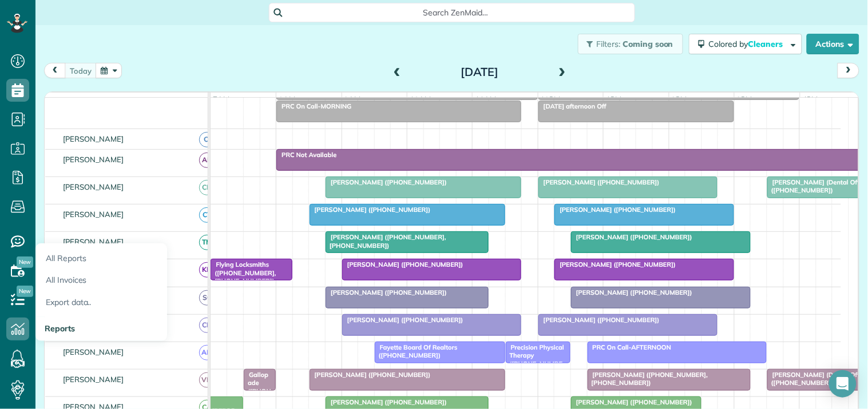 The width and height of the screenshot is (868, 409). What do you see at coordinates (353, 100) in the screenshot?
I see `span: 9am` at bounding box center [353, 100].